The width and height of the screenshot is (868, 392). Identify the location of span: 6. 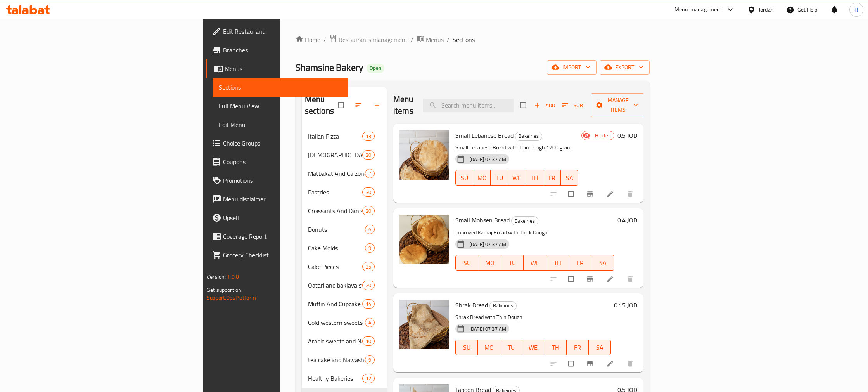
(370, 230).